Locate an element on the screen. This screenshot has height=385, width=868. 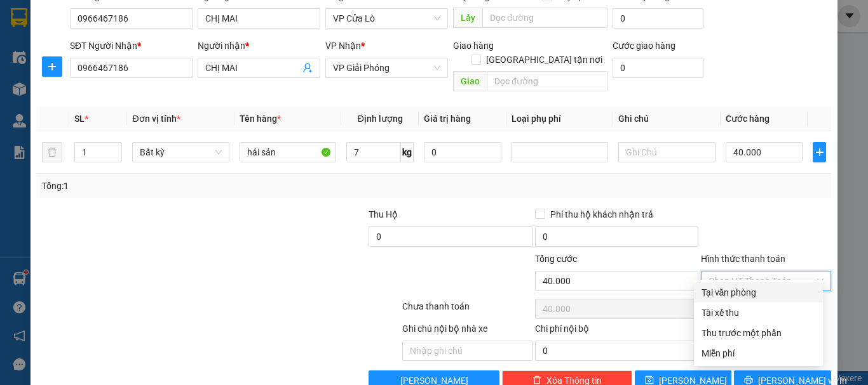
span: kg is located at coordinates (407, 153).